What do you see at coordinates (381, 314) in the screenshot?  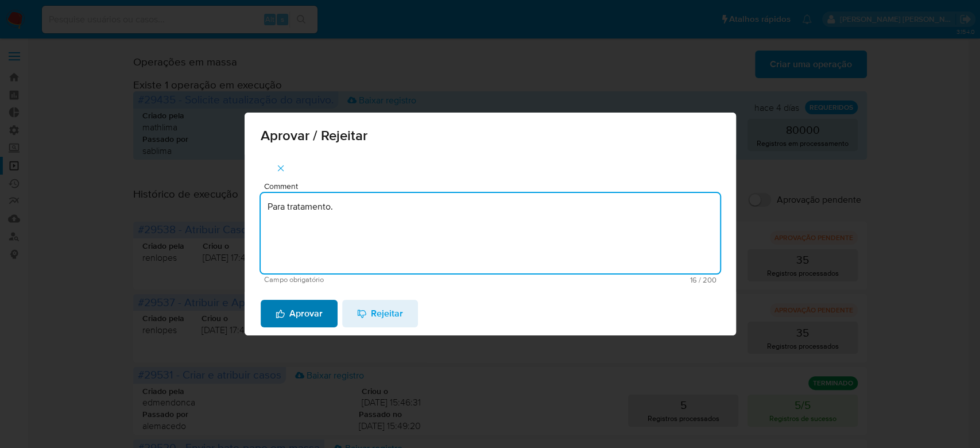 I see `span: Rejeitar` at bounding box center [381, 314].